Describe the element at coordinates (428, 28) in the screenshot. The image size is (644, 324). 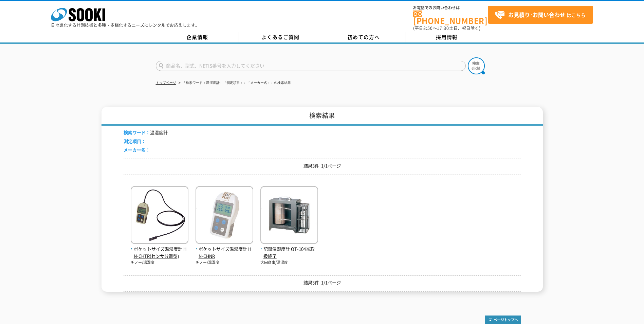
I see `span: 8:50` at that location.